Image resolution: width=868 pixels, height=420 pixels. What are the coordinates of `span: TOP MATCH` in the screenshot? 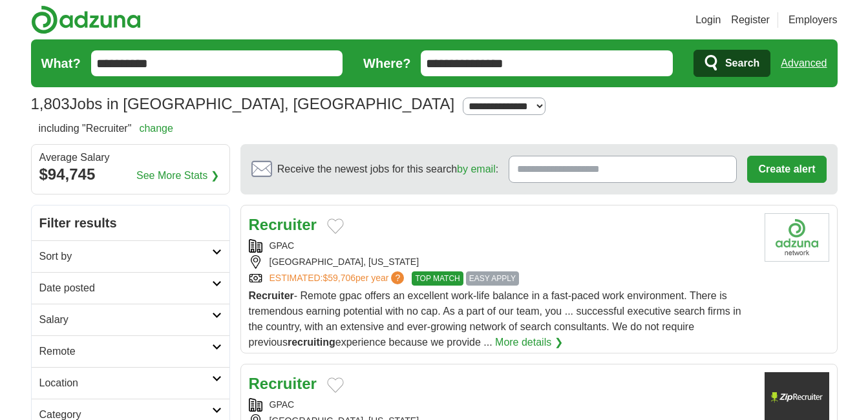 It's located at (437, 278).